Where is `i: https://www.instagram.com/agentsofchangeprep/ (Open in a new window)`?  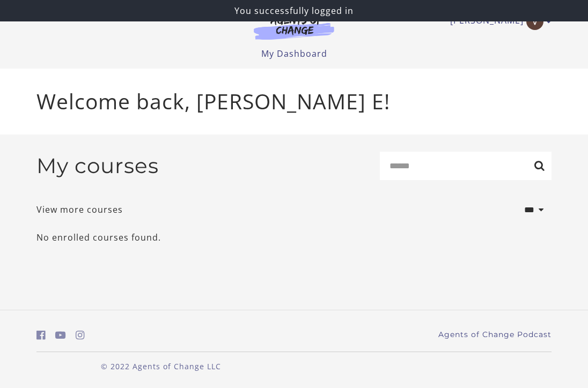 i: https://www.instagram.com/agentsofchangeprep/ (Open in a new window) is located at coordinates (80, 335).